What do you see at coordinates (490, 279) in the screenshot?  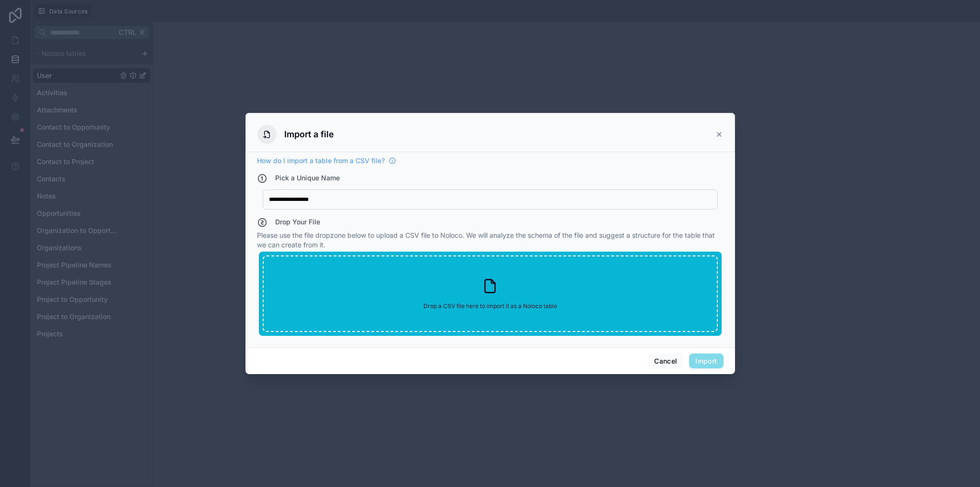 I see `div: Please use the file dropzone below to upload a CSV file to Noloco. We will analyze the schema of ...` at bounding box center [490, 279].